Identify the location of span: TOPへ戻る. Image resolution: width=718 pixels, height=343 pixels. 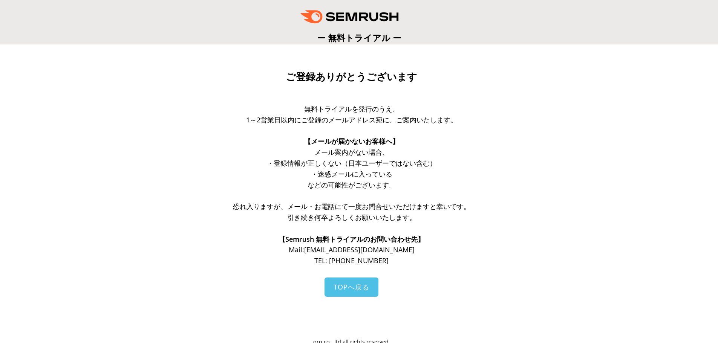
(351, 287).